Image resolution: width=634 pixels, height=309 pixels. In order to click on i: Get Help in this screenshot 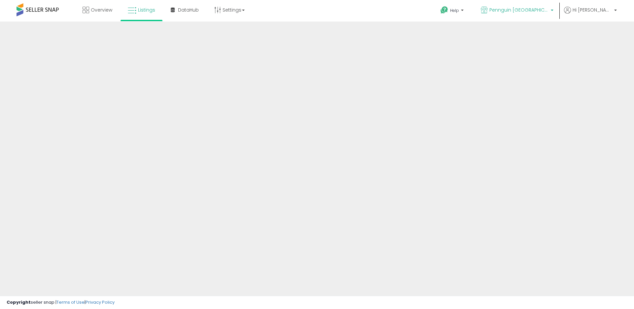, I will do `click(444, 10)`.